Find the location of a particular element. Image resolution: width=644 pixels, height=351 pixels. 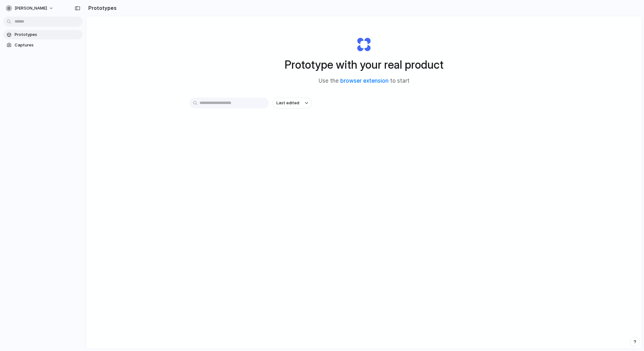

span: Use the to start is located at coordinates (364, 81).